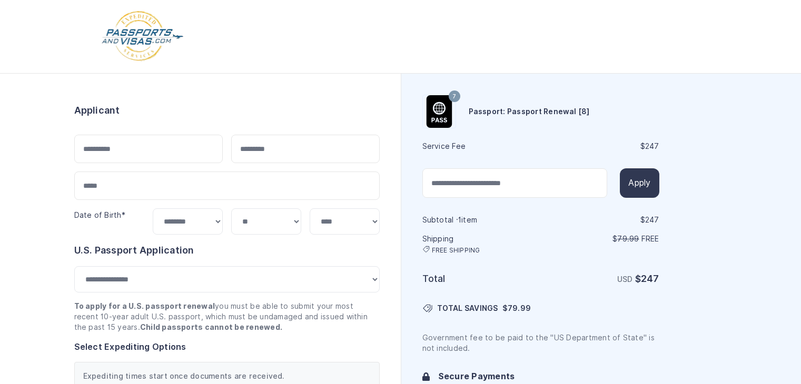 The image size is (801, 384). Describe the element at coordinates (456, 251) in the screenshot. I see `span: FREE SHIPPING` at that location.